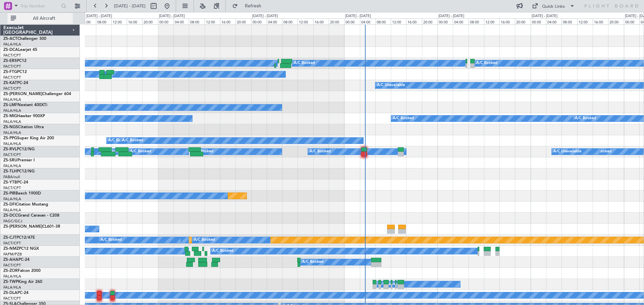 The image size is (644, 305). What do you see at coordinates (10, 139) in the screenshot?
I see `span: ZS-PPG` at bounding box center [10, 139].